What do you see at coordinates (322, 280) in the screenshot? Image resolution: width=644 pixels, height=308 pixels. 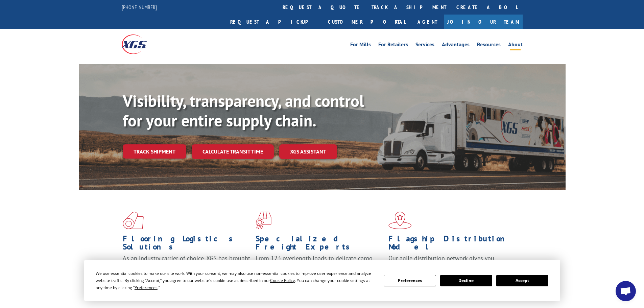 I see `div: Cookie Consent Prompt` at bounding box center [322, 280].